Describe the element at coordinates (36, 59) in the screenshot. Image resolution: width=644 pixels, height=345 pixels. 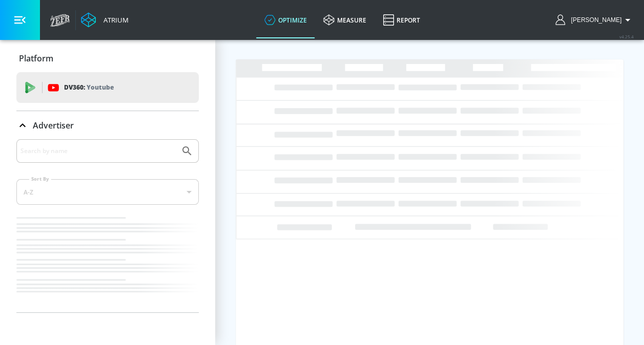
I see `p: Platform` at that location.